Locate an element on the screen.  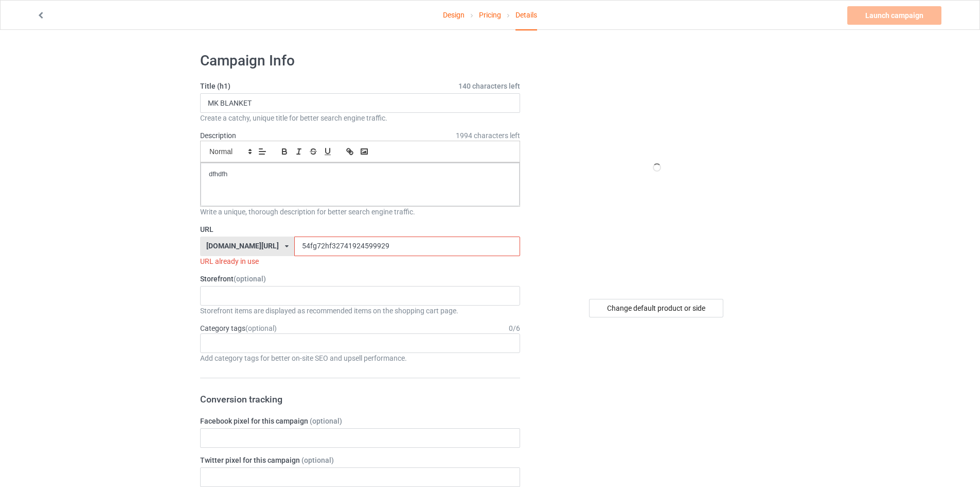
label: Description is located at coordinates (218, 135).